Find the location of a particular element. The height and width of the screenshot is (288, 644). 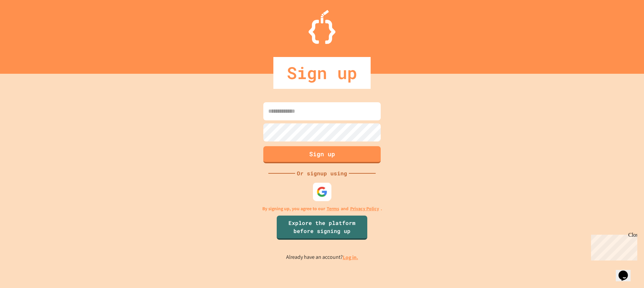

div: Sign up is located at coordinates (322, 73).